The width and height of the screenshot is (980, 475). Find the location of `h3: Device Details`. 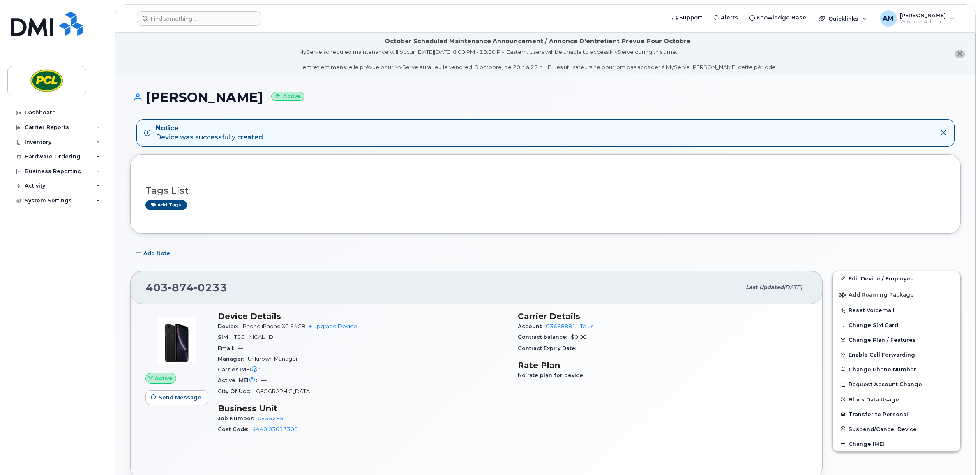

h3: Device Details is located at coordinates (363, 316).